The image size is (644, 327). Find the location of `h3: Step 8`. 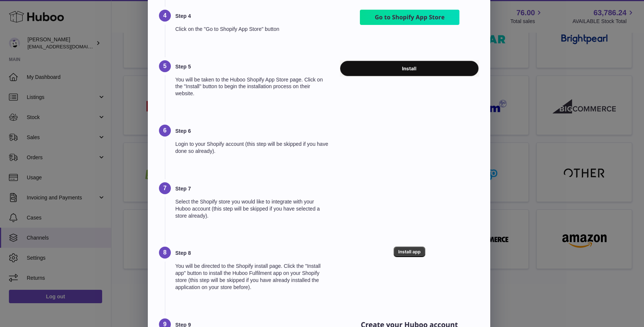

h3: Step 8 is located at coordinates (252, 253).